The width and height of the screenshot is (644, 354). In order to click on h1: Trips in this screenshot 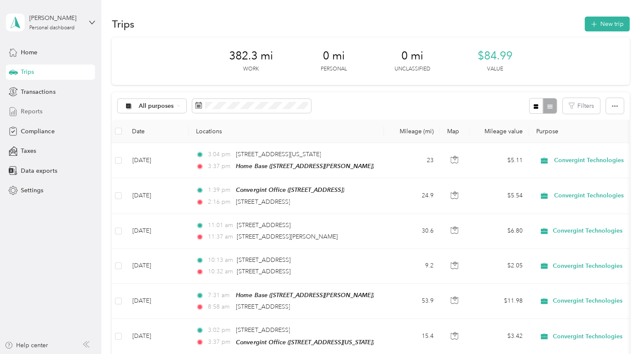, I will do `click(123, 24)`.